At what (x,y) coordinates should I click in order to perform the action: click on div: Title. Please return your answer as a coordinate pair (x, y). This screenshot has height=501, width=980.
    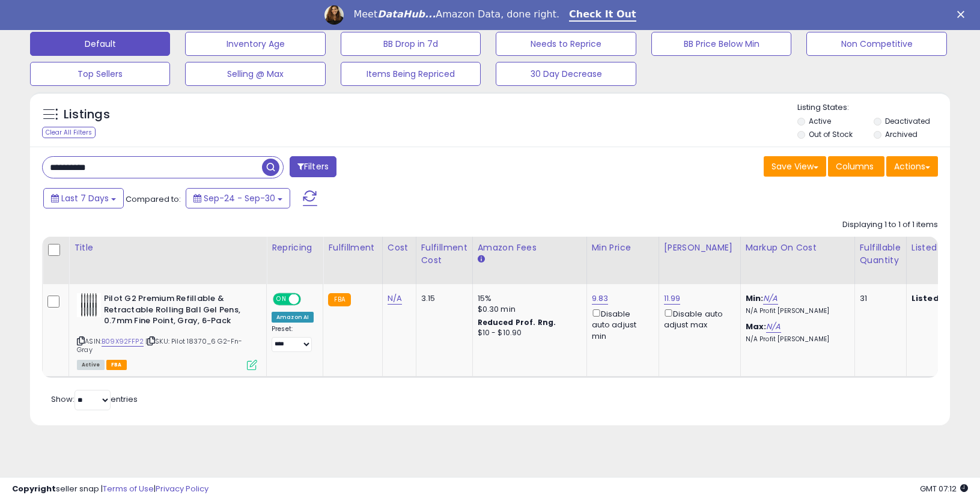
    Looking at the image, I should click on (168, 247).